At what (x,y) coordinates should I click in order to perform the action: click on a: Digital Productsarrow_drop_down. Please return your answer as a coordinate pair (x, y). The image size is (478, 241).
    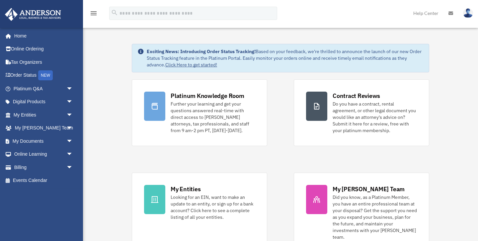
    Looking at the image, I should click on (44, 102).